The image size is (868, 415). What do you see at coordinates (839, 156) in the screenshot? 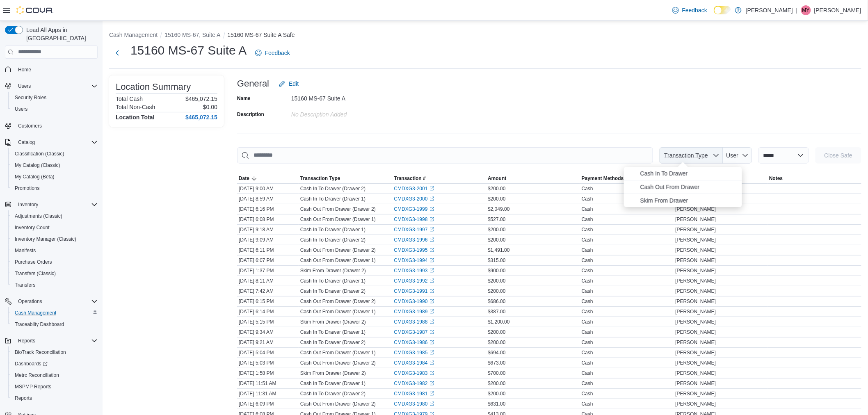
I see `span: Close Safe` at bounding box center [839, 156].